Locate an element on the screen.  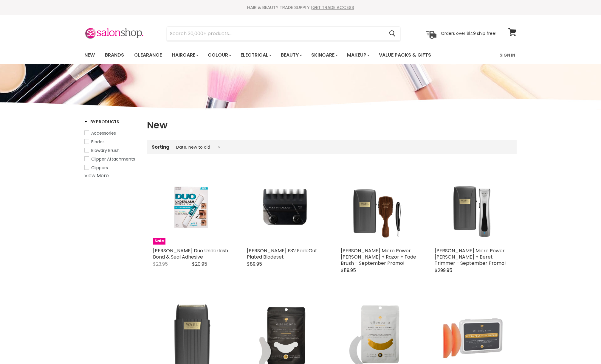
a: Haircare is located at coordinates (185, 55).